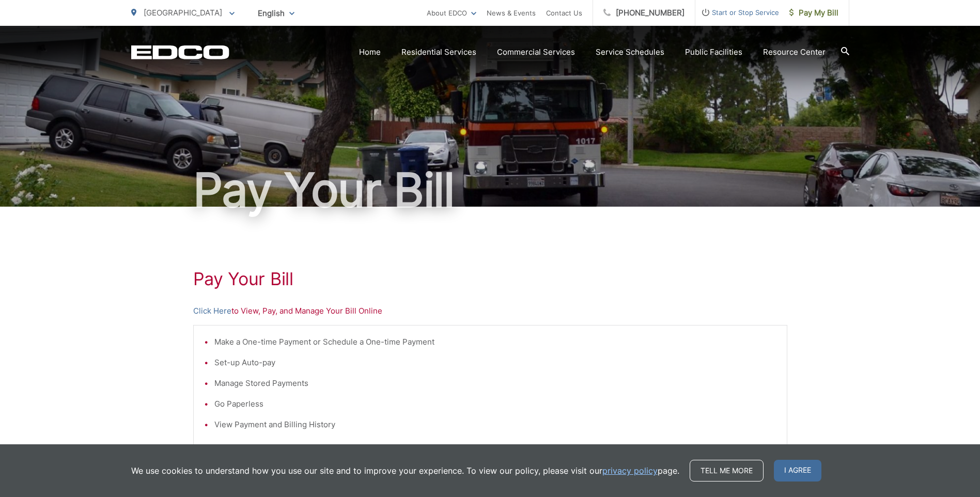 This screenshot has width=980, height=497. I want to click on span: English, so click(276, 13).